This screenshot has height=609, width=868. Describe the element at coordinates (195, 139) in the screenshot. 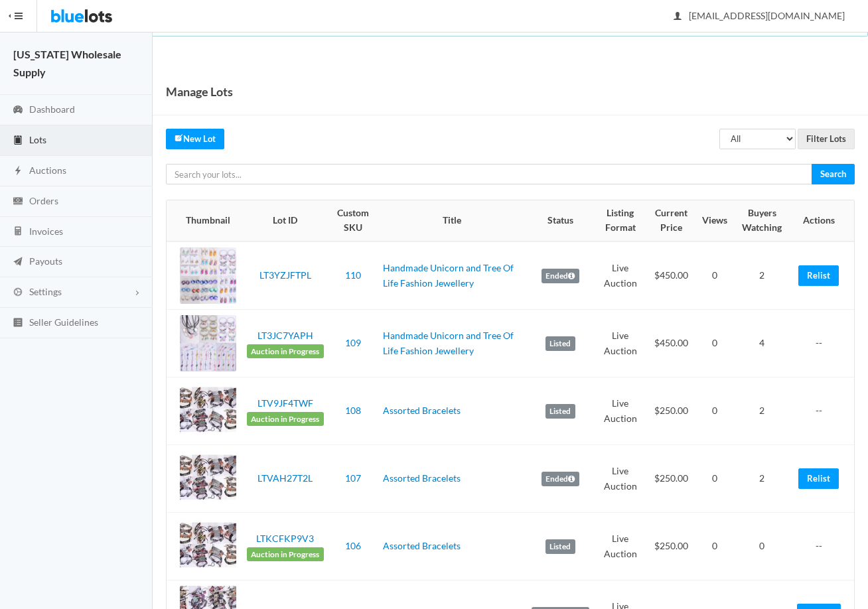

I see `a: createNew Lot` at that location.